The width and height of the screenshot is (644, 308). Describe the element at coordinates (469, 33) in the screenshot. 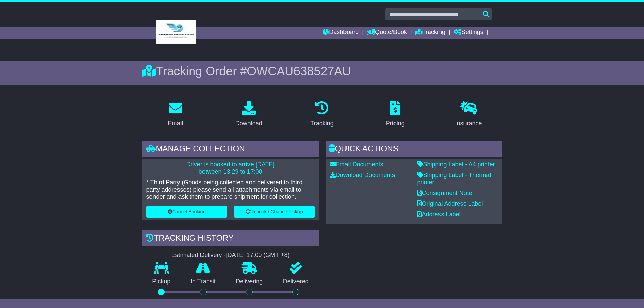

I see `a: Settings` at that location.